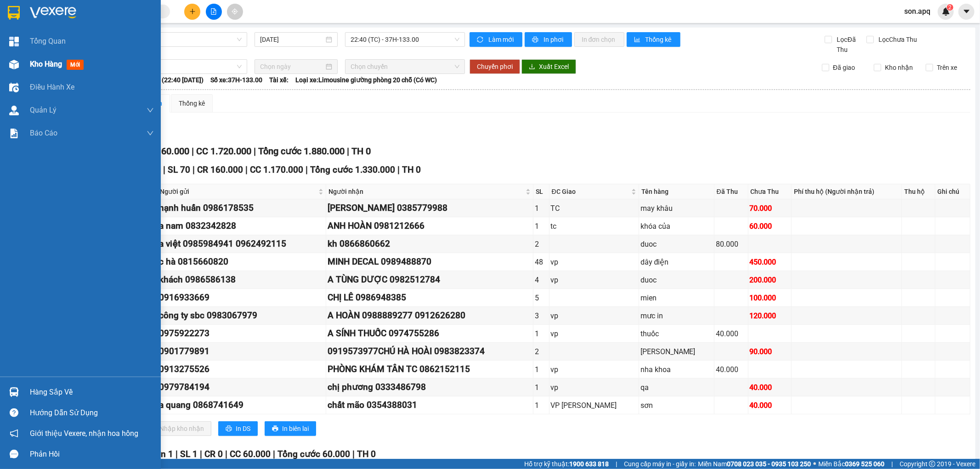 The height and width of the screenshot is (469, 980). What do you see at coordinates (676, 406) in the screenshot?
I see `div: sơn` at bounding box center [676, 406].